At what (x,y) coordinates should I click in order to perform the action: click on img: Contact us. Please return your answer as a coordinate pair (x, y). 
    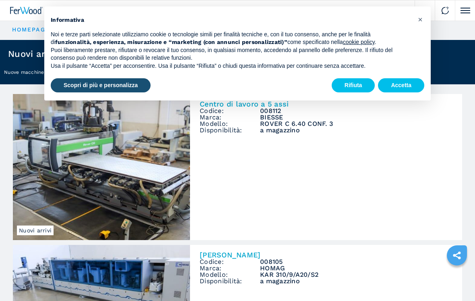
    Looking at the image, I should click on (446, 10).